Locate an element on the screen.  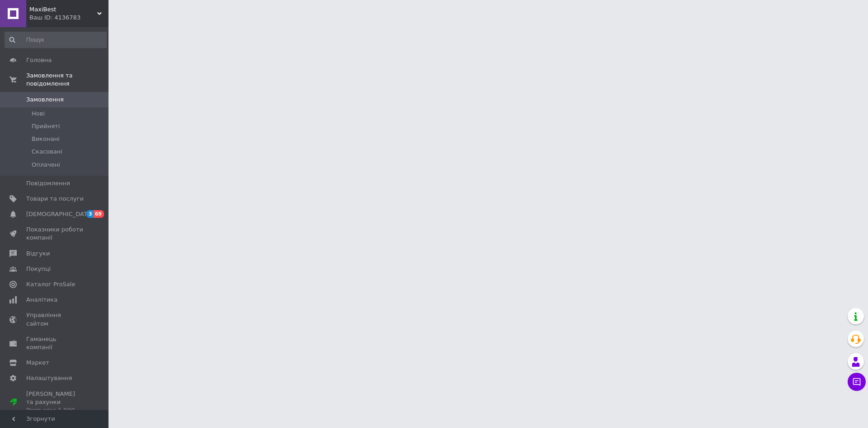
span: Відгуки is located at coordinates (38, 253).